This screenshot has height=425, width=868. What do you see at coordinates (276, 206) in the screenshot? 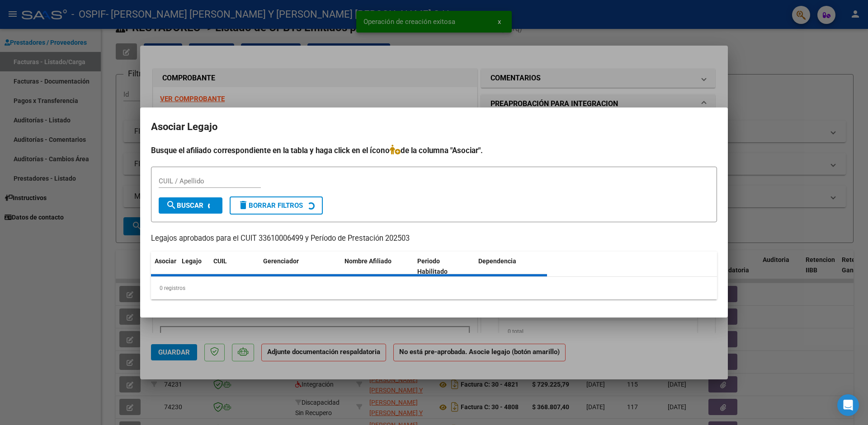
I see `button: Borrar Filtros` at bounding box center [276, 206].